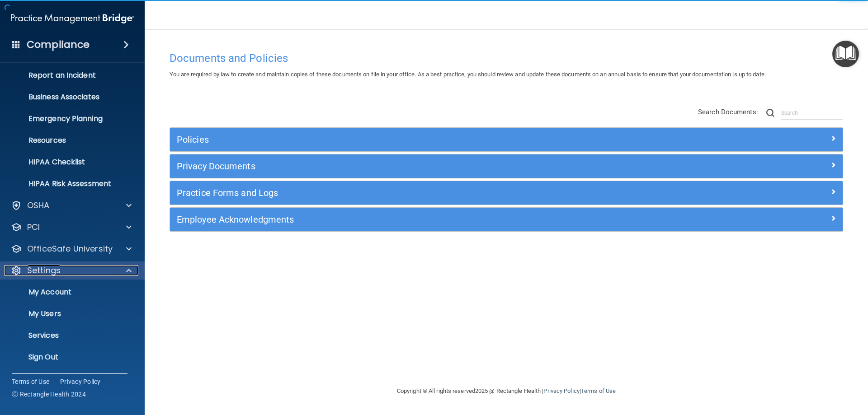 Image resolution: width=868 pixels, height=415 pixels. I want to click on p: HIPAA Checklist, so click(68, 162).